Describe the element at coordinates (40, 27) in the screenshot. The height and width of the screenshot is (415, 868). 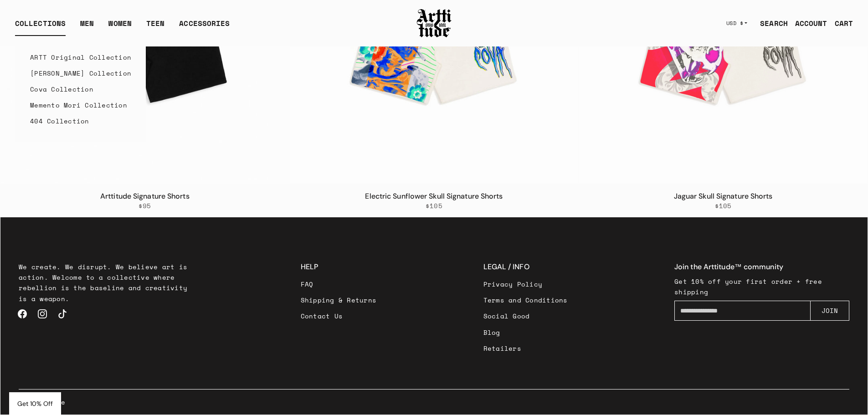
I see `div: COLLECTIONS` at that location.